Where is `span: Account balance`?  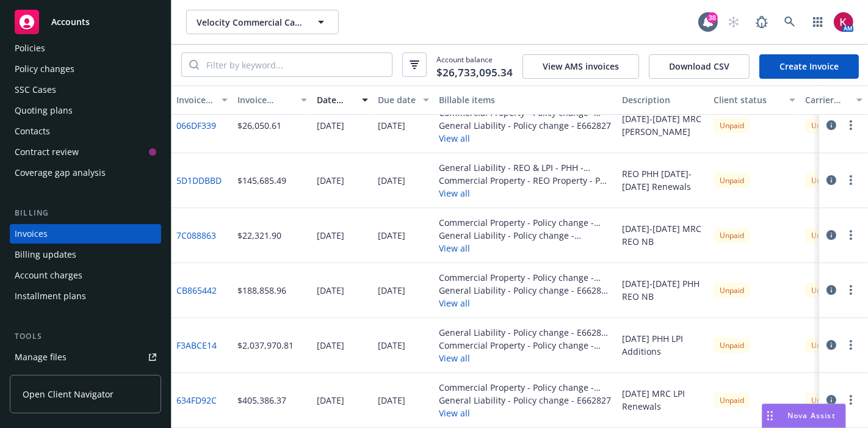
span: Account balance is located at coordinates (474, 65).